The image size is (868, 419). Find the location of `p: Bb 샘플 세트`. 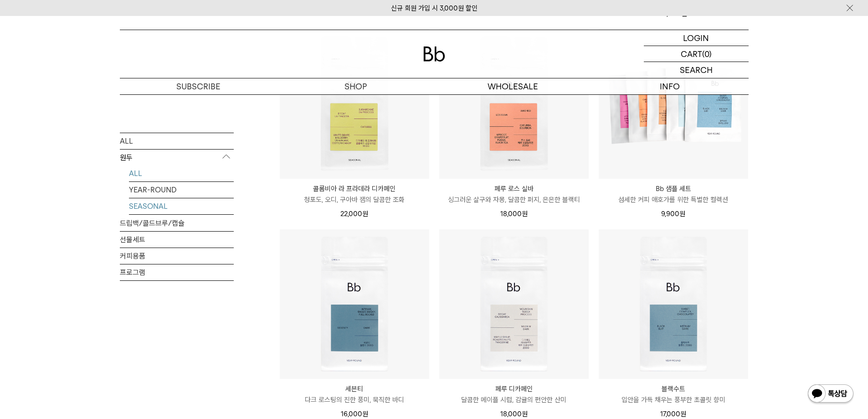

p: Bb 샘플 세트 is located at coordinates (673, 189).